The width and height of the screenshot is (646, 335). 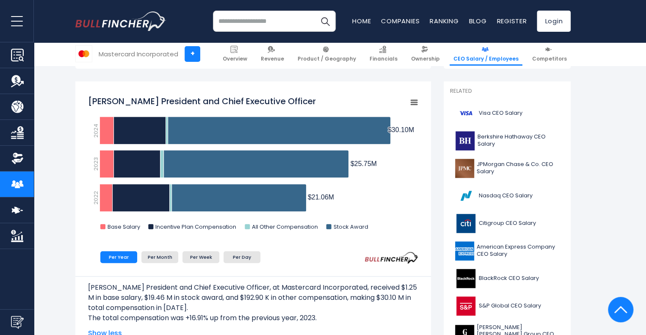 What do you see at coordinates (466, 306) in the screenshot?
I see `img: SPGI logo` at bounding box center [466, 306].